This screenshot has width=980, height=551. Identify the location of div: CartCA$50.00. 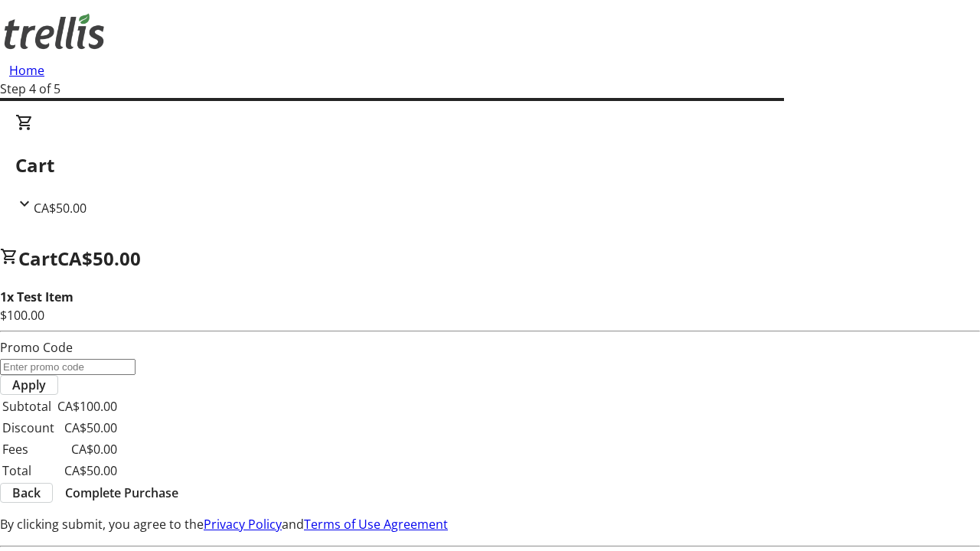
(490, 165).